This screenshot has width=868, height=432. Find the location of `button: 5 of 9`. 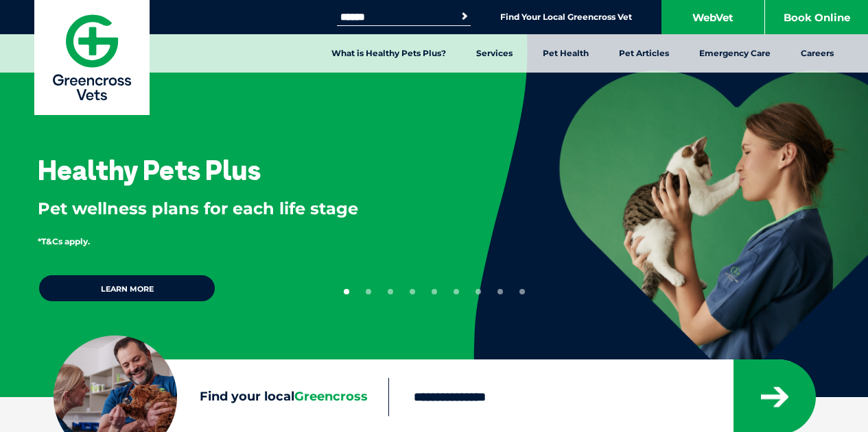

button: 5 of 9 is located at coordinates (434, 292).